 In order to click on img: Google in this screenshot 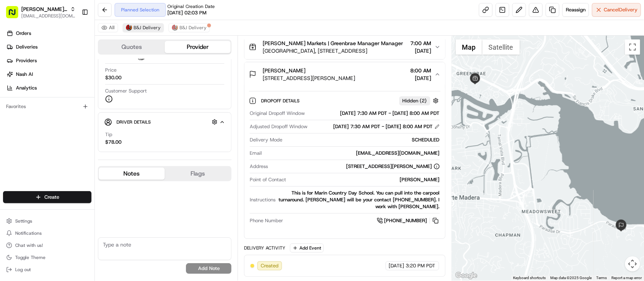, I will do `click(467, 275)`.